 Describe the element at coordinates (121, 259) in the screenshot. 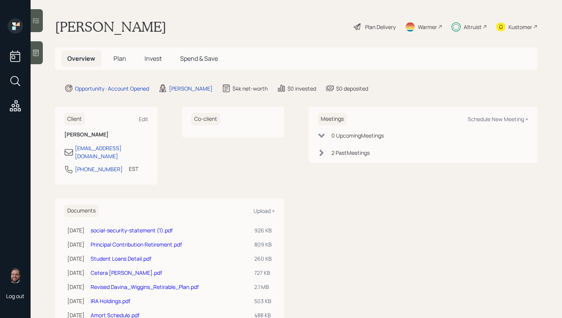

I see `a: Student Loans Detail.pdf` at that location.